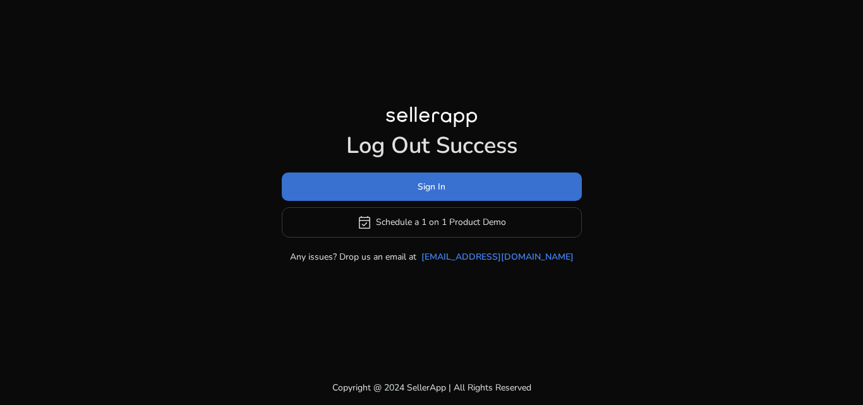 This screenshot has width=863, height=405. What do you see at coordinates (432, 186) in the screenshot?
I see `span: Sign In` at bounding box center [432, 186].